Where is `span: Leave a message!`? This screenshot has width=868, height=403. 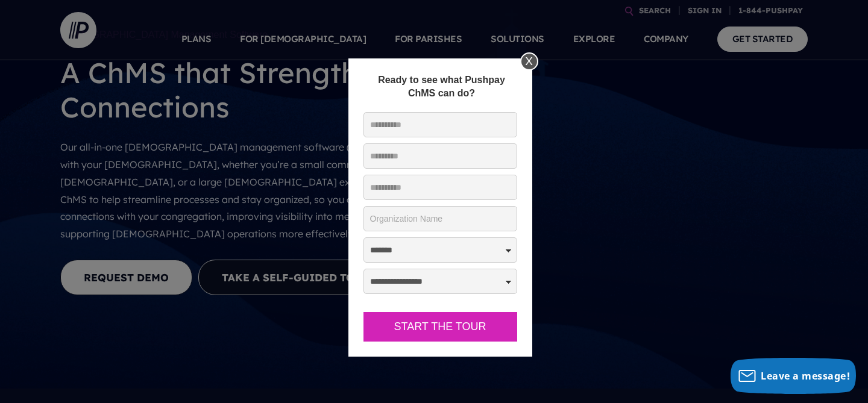 span: Leave a message! is located at coordinates (805, 376).